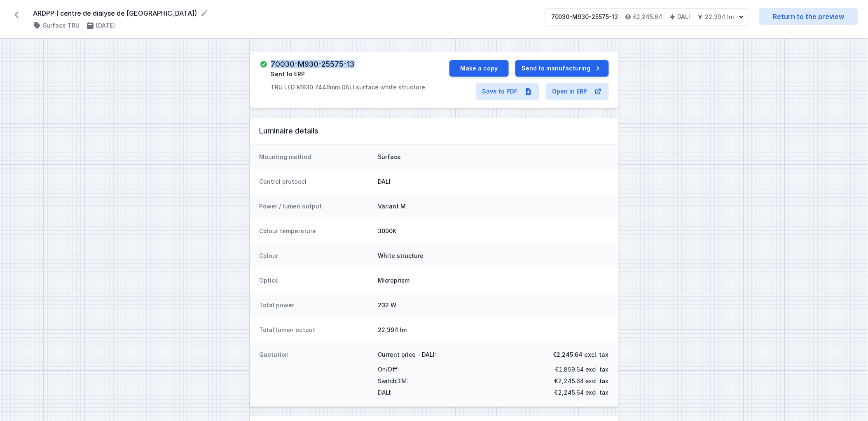 This screenshot has height=421, width=868. Describe the element at coordinates (493, 207) in the screenshot. I see `dd: Variant M` at that location.